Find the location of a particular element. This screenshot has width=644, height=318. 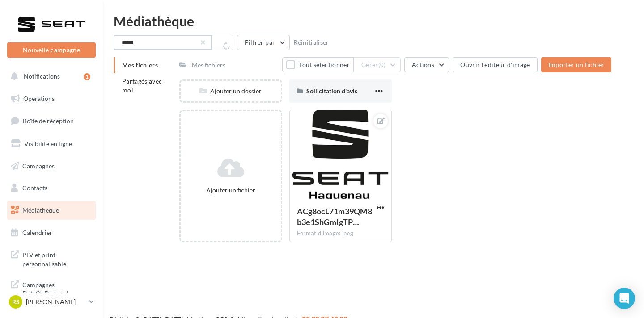

div: 1 is located at coordinates (87, 77).